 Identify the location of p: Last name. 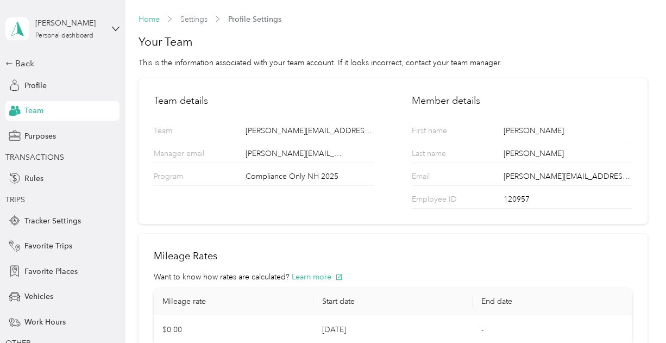
(453, 155).